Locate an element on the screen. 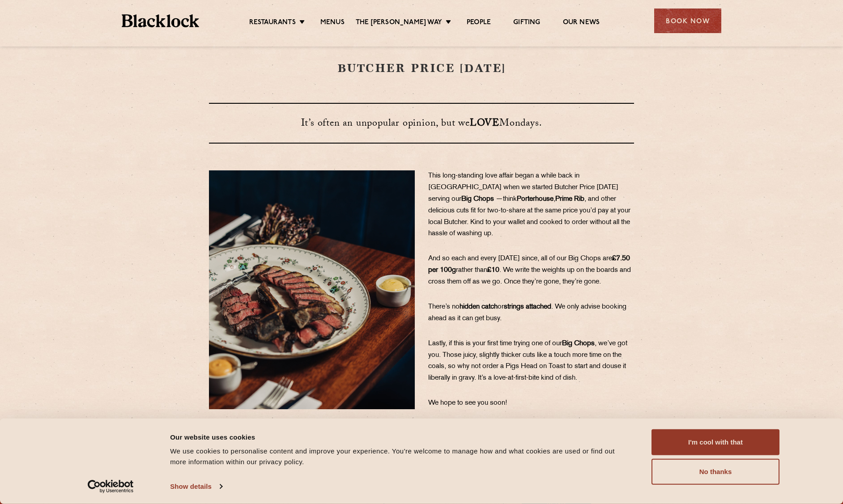 This screenshot has width=843, height=504. b: Porterhouse is located at coordinates (535, 199).